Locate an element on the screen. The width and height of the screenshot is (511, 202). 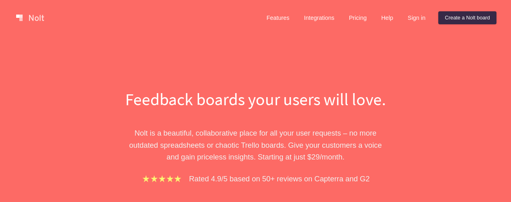
a: Features is located at coordinates (278, 18).